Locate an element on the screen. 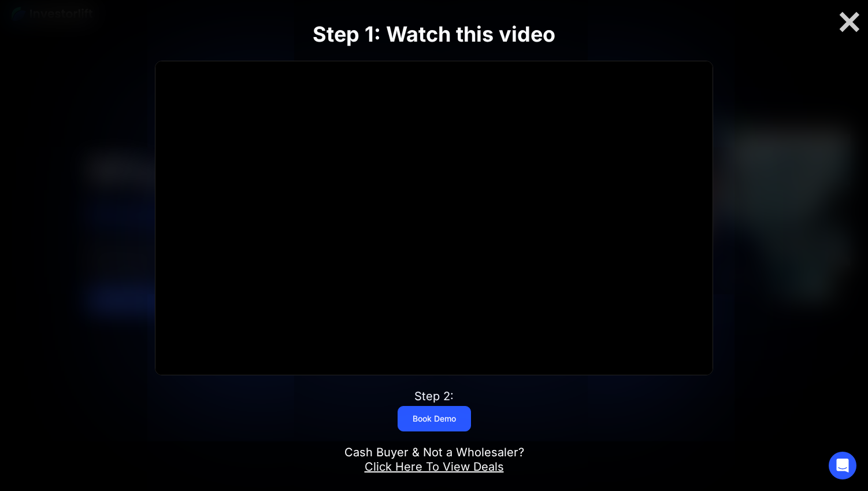 This screenshot has width=868, height=491. strong: Step 1: Watch this video is located at coordinates (434, 34).